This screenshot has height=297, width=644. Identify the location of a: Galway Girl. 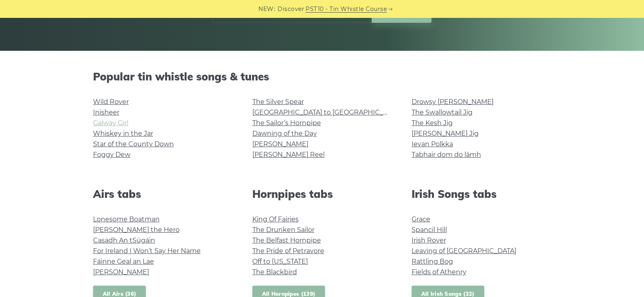
(110, 123).